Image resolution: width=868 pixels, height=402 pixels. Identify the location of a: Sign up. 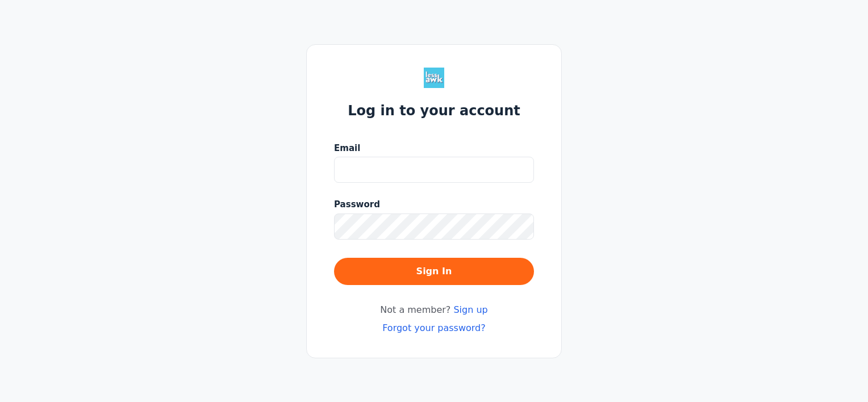
(470, 309).